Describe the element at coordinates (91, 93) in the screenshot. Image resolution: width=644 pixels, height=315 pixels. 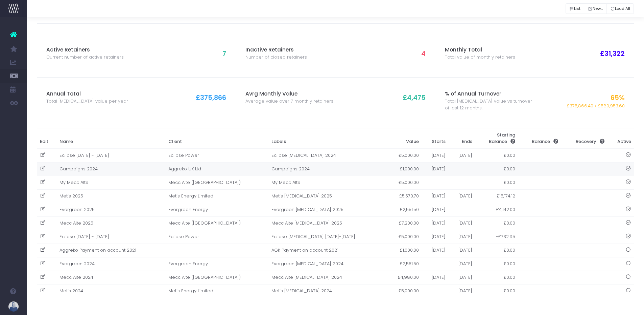
I see `h3: Annual Total` at that location.